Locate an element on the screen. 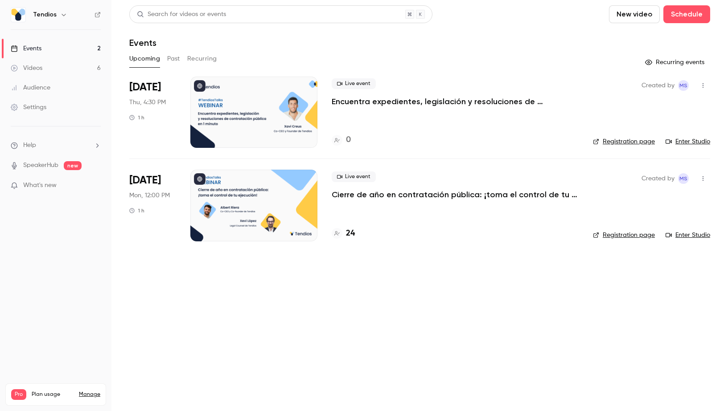 The height and width of the screenshot is (411, 728). button: Schedule is located at coordinates (687, 14).